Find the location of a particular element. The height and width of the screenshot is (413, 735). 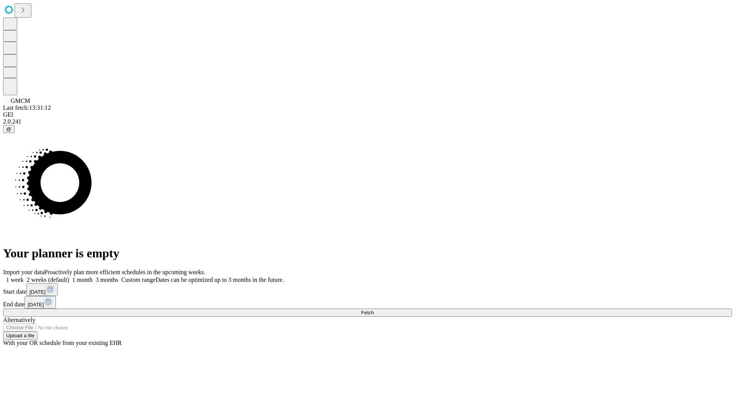

button: Fetch is located at coordinates (367, 313).